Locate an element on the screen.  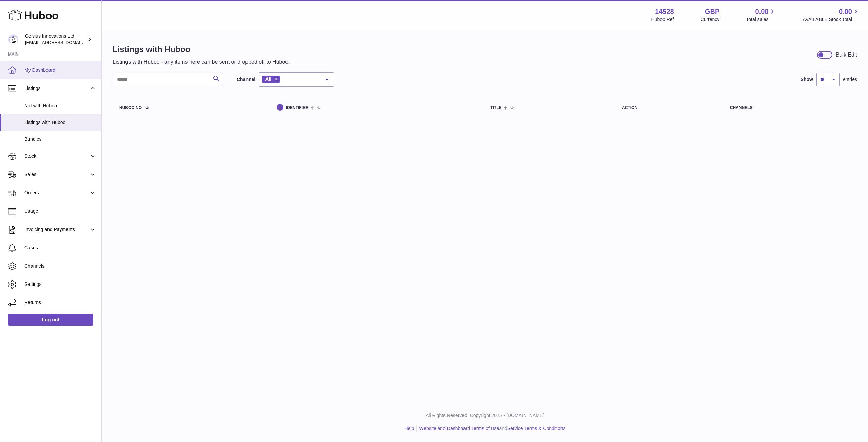
span: Not with Huboo is located at coordinates (60, 106).